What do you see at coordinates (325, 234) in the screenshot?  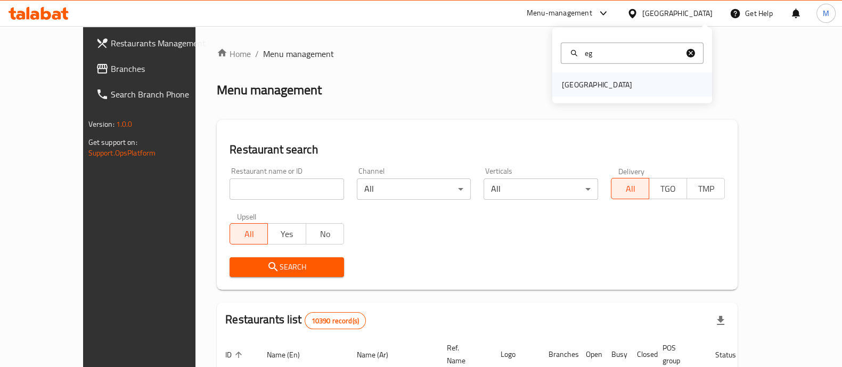 I see `button: No` at bounding box center [325, 234].